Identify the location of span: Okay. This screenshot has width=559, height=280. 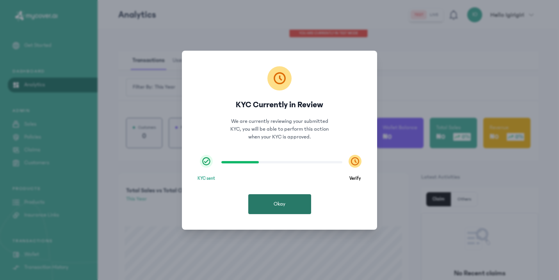
(280, 204).